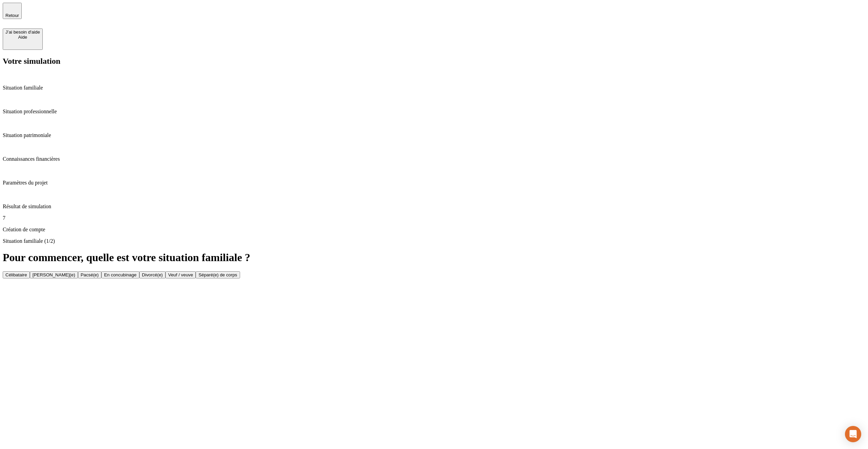 This screenshot has width=868, height=449. Describe the element at coordinates (89, 275) in the screenshot. I see `button: Pacsé(e)` at that location.